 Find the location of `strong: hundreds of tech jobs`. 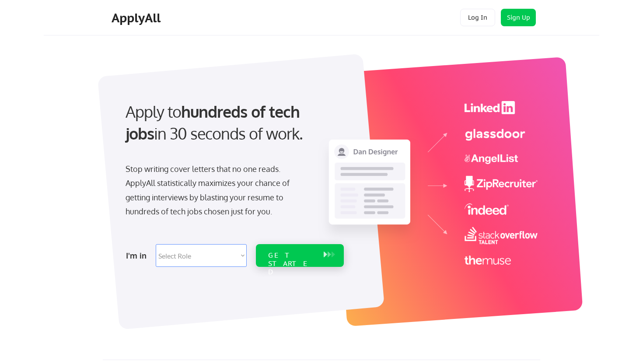

strong: hundreds of tech jobs is located at coordinates (214, 122).